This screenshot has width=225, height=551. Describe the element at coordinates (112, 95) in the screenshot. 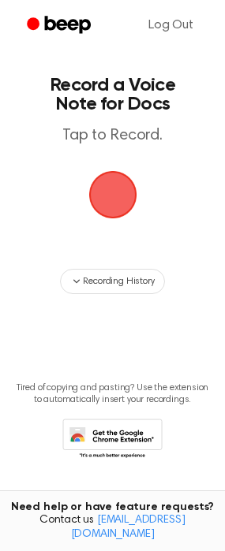

I see `h1: Record a Voice Note for Docs` at that location.